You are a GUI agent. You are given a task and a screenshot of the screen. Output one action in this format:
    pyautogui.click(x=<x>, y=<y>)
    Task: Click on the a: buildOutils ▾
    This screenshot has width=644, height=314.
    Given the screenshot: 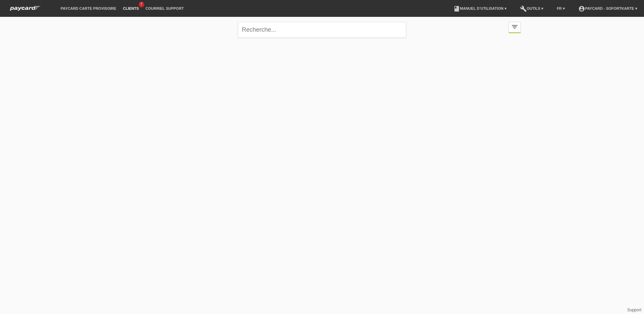 What is the action you would take?
    pyautogui.click(x=531, y=9)
    